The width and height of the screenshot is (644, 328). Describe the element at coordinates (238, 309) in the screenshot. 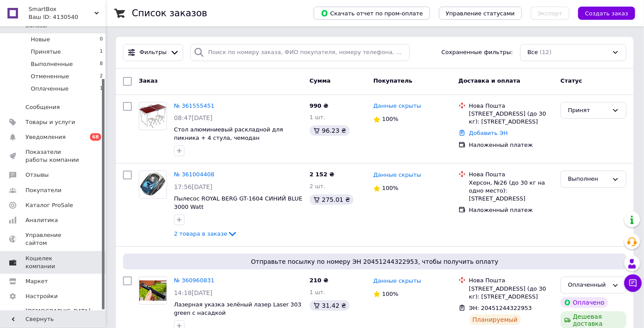

I see `a: Лазерная указка зелёный лазер Laser 303 green с насадкой` at that location.